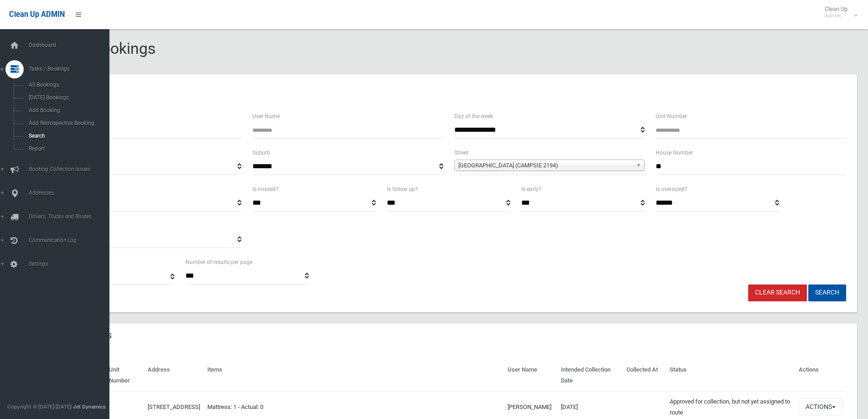 The height and width of the screenshot is (419, 868). What do you see at coordinates (778, 293) in the screenshot?
I see `a: Clear Search` at bounding box center [778, 293].